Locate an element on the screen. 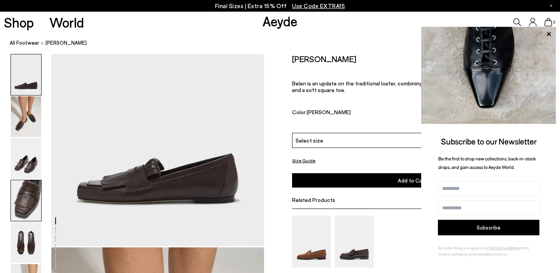 The width and height of the screenshot is (560, 273). a: Aeyde is located at coordinates (280, 21).